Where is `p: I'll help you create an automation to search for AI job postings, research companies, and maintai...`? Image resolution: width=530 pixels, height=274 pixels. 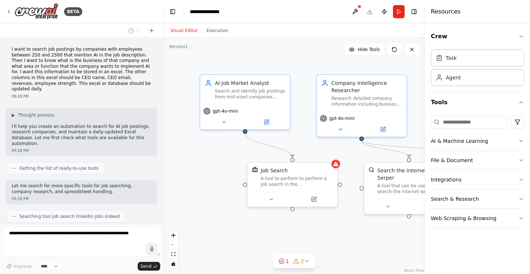 p: I'll help you create an automation to search for AI job postings, research companies, and maintai... is located at coordinates (82, 135).